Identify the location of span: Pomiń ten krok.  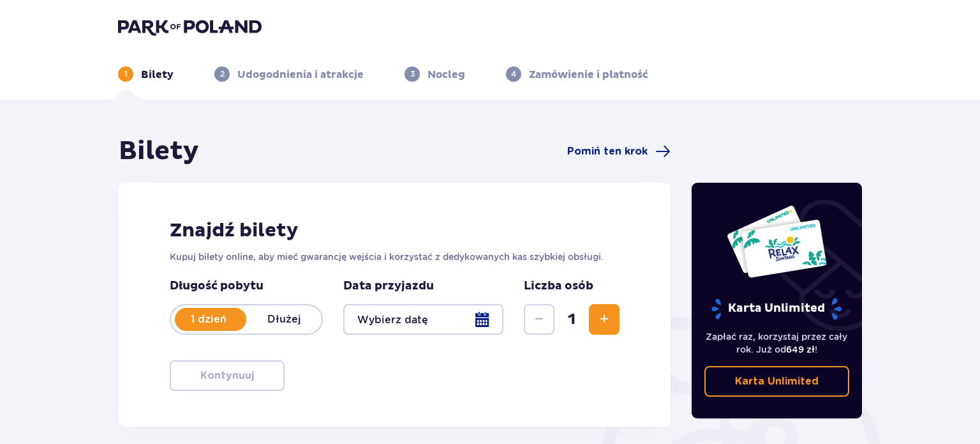
(607, 151).